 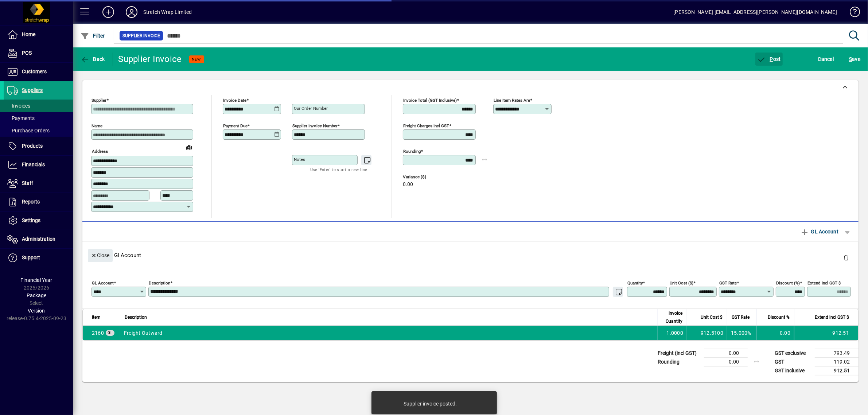 I want to click on a: Staff, so click(x=38, y=184).